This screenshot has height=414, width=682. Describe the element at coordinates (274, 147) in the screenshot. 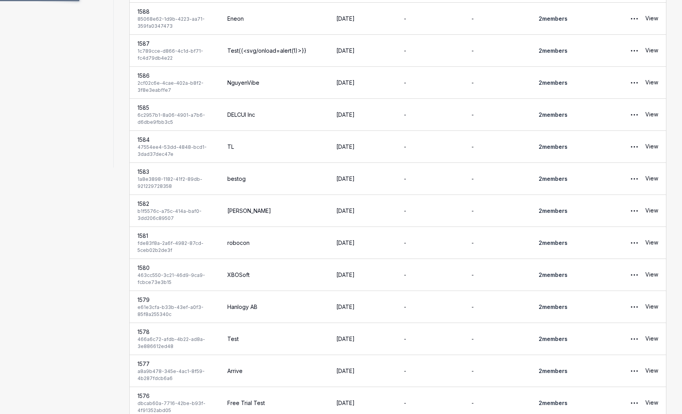

I see `td: TL` at that location.